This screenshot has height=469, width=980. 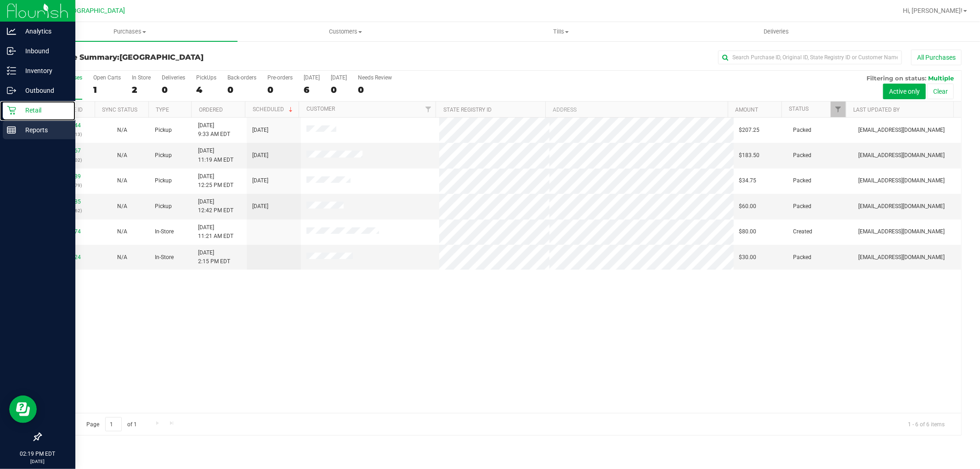 I want to click on a: Ordered, so click(x=211, y=110).